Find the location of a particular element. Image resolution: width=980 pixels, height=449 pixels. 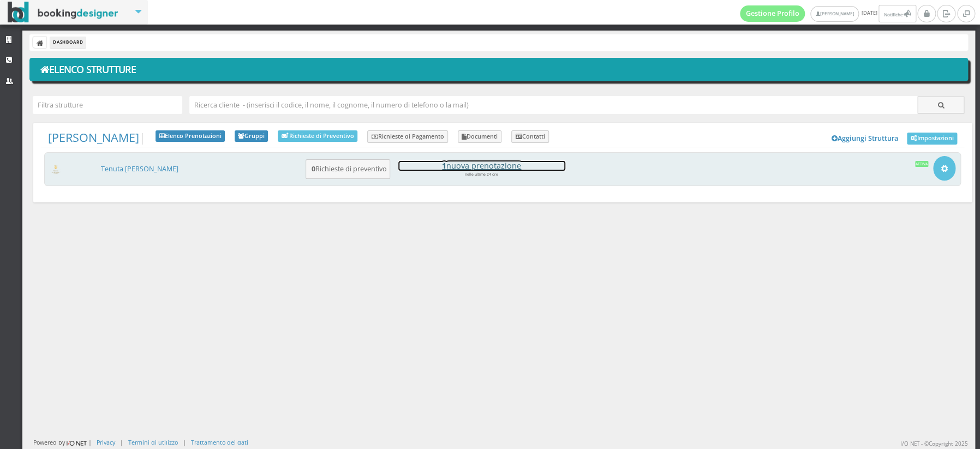

small: nelle ultime 24 ore is located at coordinates (481, 174).